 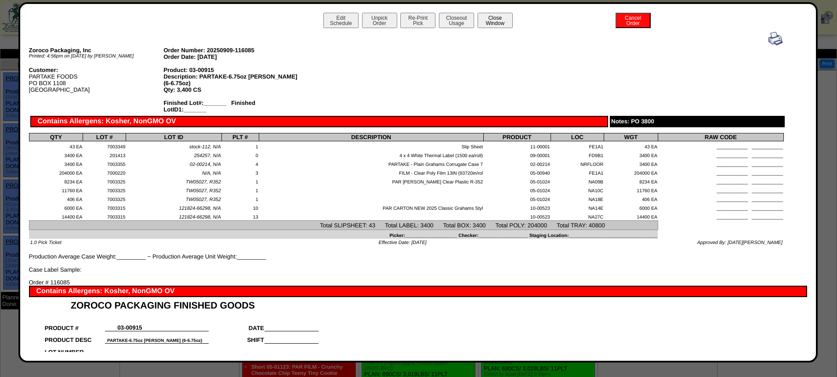 I want to click on span: 02-00214, N/A, so click(x=205, y=165).